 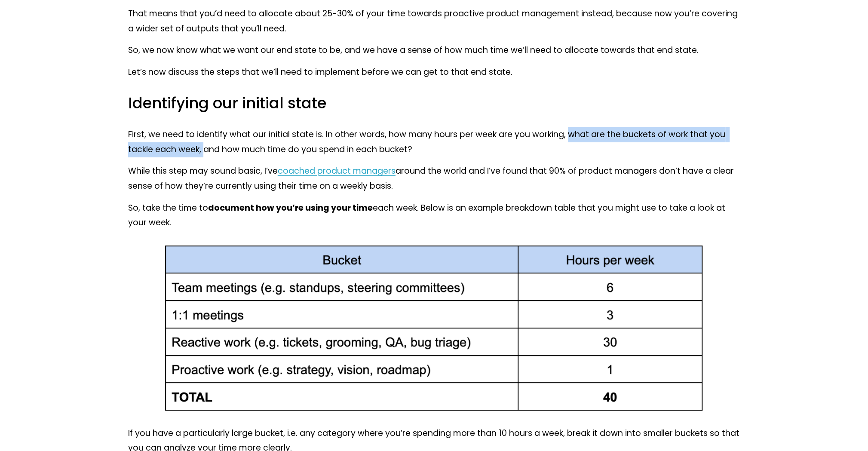 I want to click on span: coached product managers, so click(x=337, y=170).